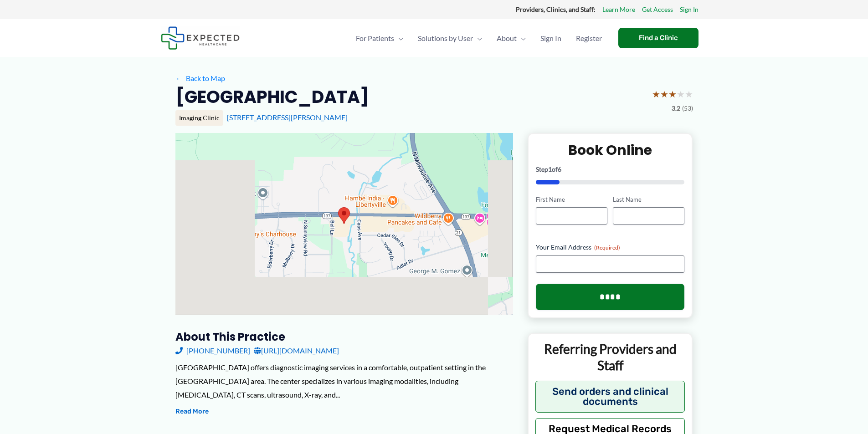 Image resolution: width=868 pixels, height=434 pixels. I want to click on span: 1, so click(550, 169).